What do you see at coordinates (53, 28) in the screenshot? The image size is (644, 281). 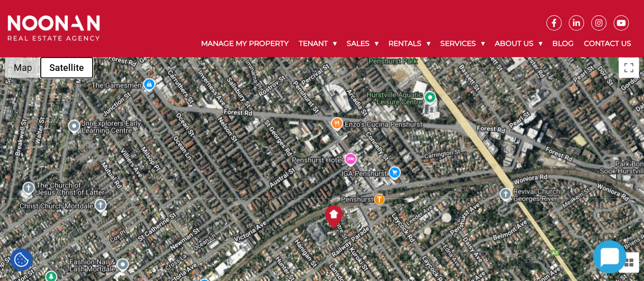 I see `img: Noonan Real Estate Agency` at bounding box center [53, 28].